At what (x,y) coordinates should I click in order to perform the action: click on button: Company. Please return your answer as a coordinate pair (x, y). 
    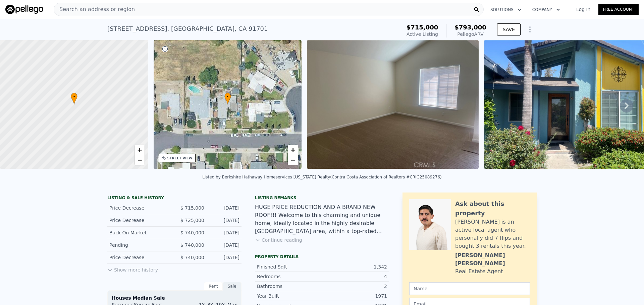
    Looking at the image, I should click on (546, 10).